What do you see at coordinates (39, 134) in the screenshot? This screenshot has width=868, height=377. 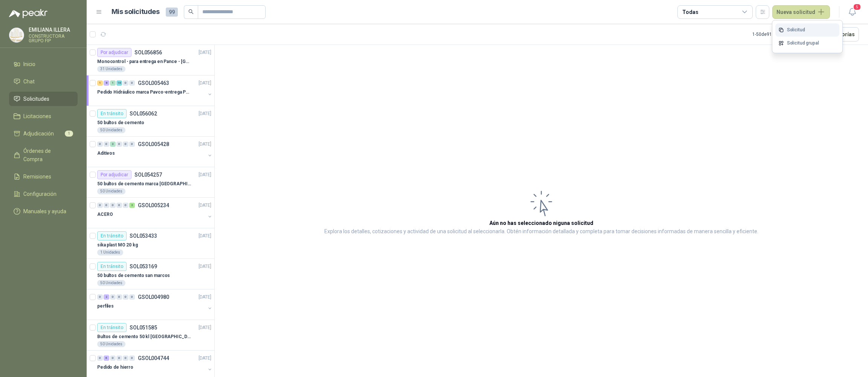 I see `span: Adjudicación` at bounding box center [39, 134].